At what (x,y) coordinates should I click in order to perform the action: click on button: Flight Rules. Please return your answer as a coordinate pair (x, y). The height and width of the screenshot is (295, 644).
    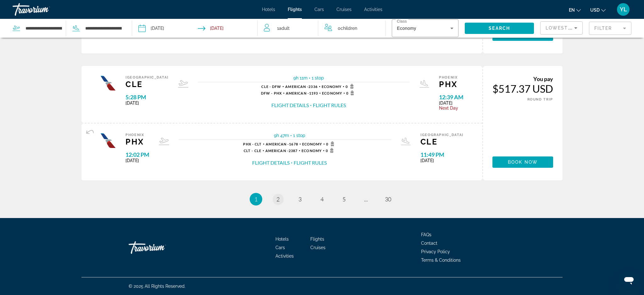
    Looking at the image, I should click on (310, 163).